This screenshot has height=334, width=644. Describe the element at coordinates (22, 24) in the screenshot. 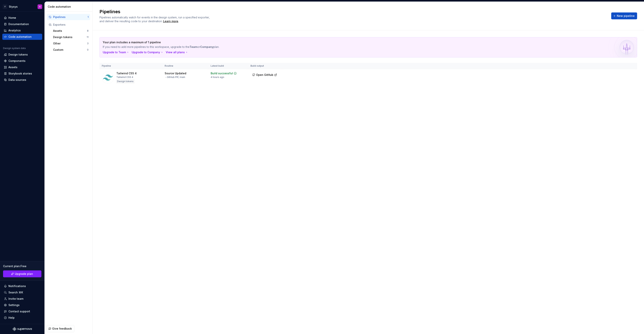

I see `a: Documentation` at that location.